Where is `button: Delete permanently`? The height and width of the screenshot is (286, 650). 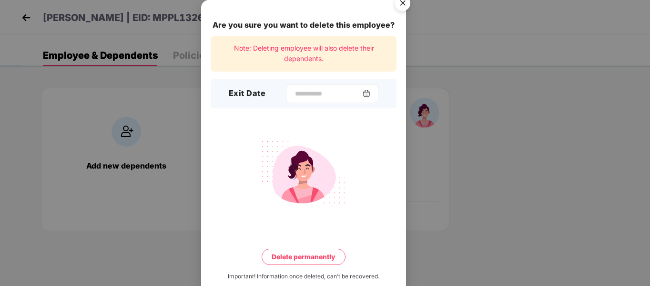 button: Delete permanently is located at coordinates (304, 256).